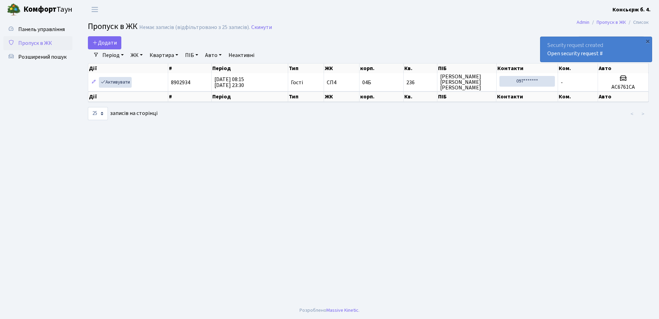 This screenshot has height=319, width=659. I want to click on a: Open security request #, so click(575, 53).